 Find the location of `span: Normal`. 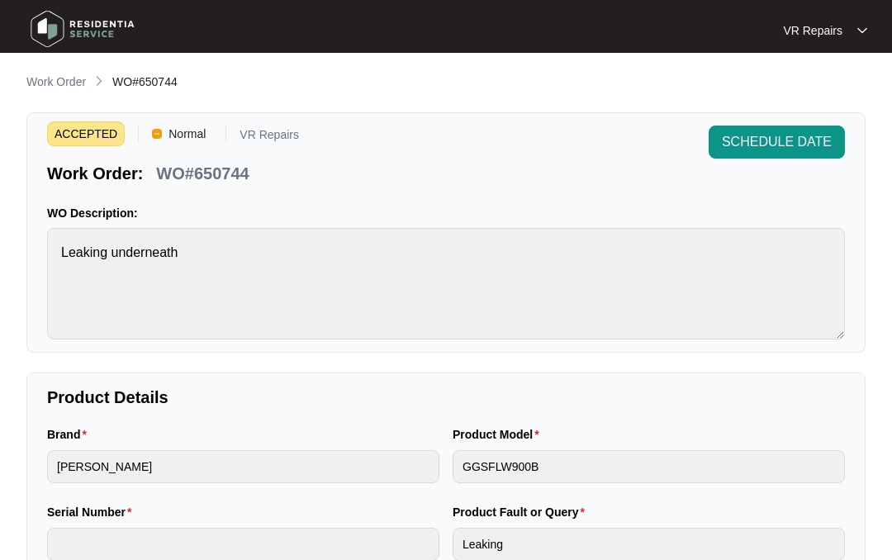

span: Normal is located at coordinates (187, 134).